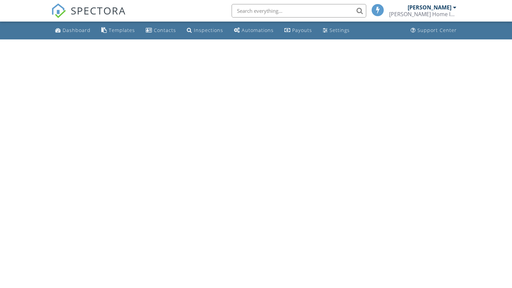 This screenshot has width=512, height=288. Describe the element at coordinates (434, 30) in the screenshot. I see `a: Support Center` at that location.